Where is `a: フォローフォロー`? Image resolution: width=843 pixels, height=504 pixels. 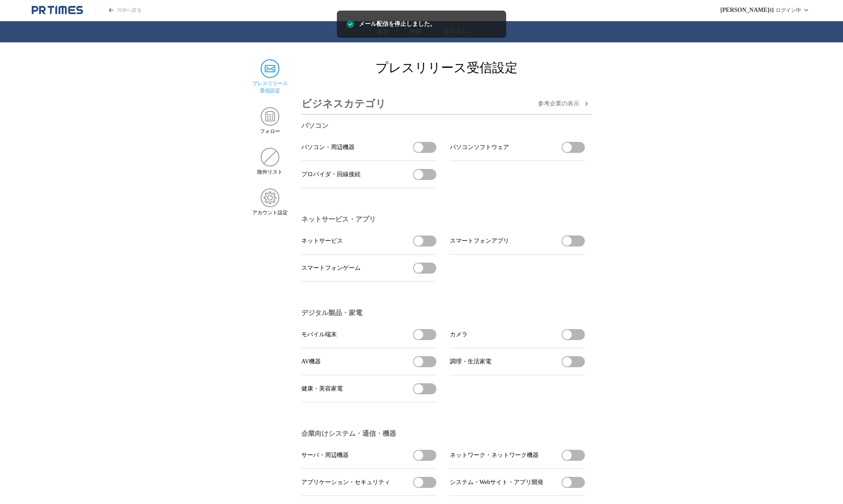 a: フォローフォロー is located at coordinates (270, 121).